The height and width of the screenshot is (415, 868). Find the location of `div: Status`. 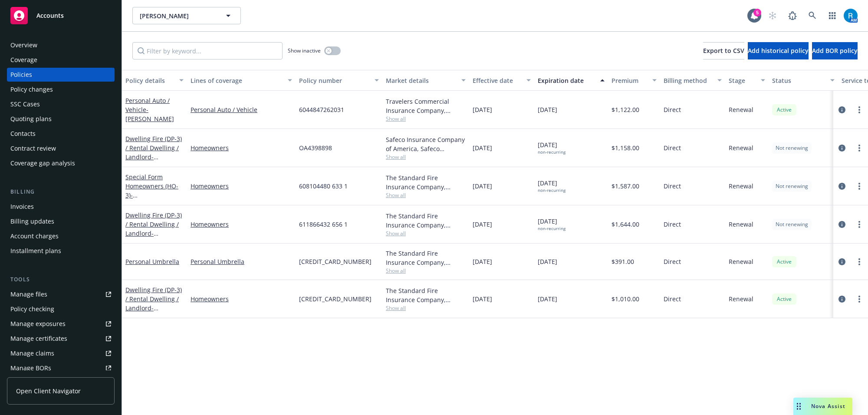

div: Status is located at coordinates (799, 81).